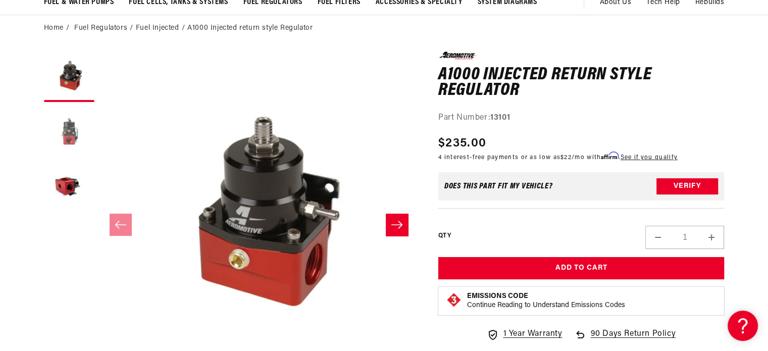 The image size is (768, 351). Describe the element at coordinates (581, 83) in the screenshot. I see `h1: A1000 Injected return style Regulator` at that location.